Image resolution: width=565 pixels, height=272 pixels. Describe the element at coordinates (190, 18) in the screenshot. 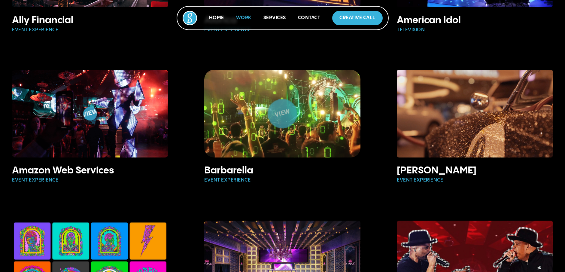

I see `a: Socialure Logo` at that location.